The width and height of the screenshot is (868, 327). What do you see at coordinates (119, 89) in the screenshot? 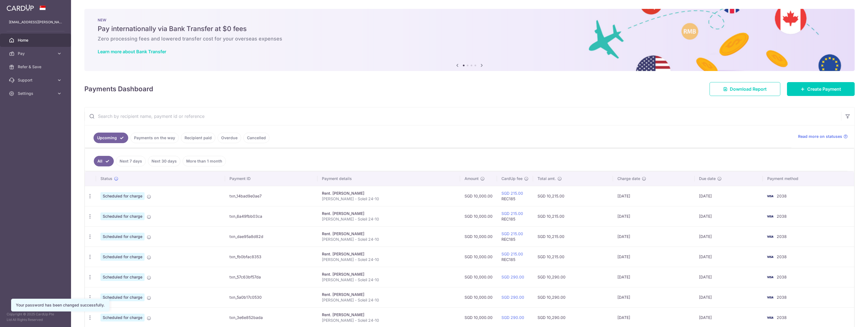
I see `h4: Payments Dashboard` at bounding box center [119, 89].